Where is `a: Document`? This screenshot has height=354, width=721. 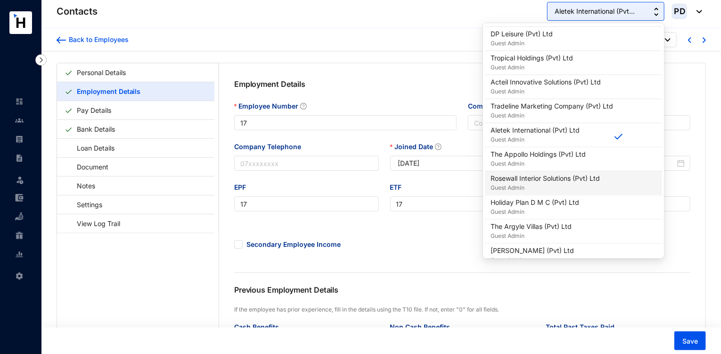
a: Document is located at coordinates (88, 166).